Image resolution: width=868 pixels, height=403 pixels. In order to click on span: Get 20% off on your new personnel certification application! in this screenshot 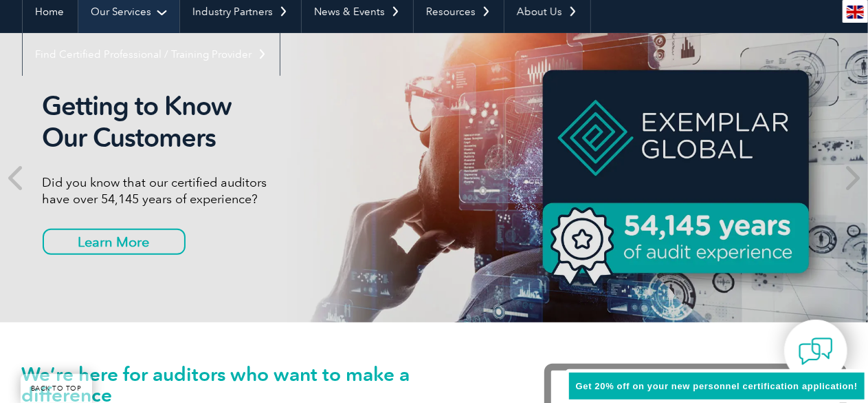, I will do `click(717, 385)`.